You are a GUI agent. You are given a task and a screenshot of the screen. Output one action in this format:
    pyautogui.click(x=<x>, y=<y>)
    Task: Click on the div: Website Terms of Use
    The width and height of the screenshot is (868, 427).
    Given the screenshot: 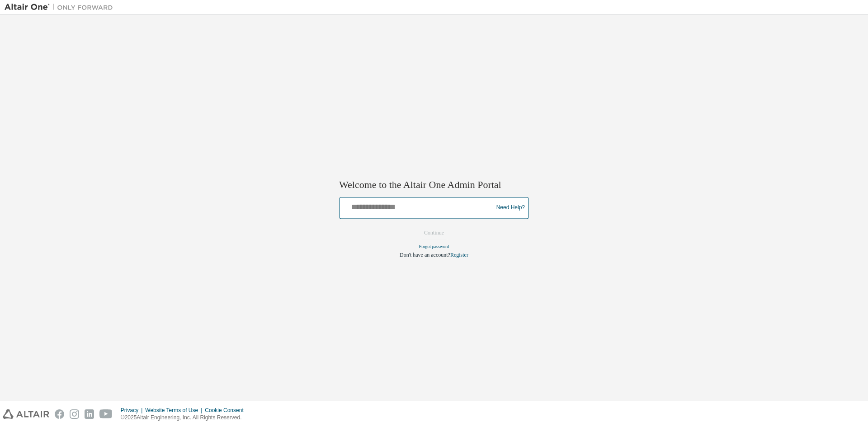 What is the action you would take?
    pyautogui.click(x=175, y=410)
    